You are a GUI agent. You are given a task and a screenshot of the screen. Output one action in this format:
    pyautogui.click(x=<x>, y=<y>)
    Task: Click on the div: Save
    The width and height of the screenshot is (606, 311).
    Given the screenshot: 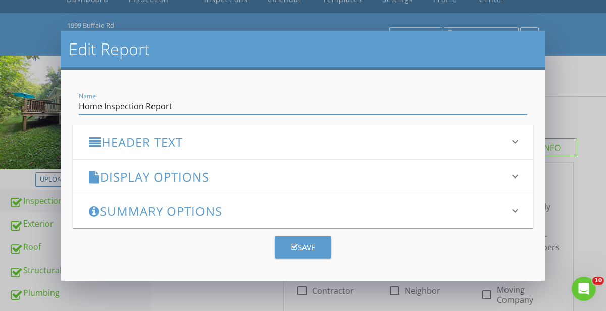 What is the action you would take?
    pyautogui.click(x=303, y=247)
    